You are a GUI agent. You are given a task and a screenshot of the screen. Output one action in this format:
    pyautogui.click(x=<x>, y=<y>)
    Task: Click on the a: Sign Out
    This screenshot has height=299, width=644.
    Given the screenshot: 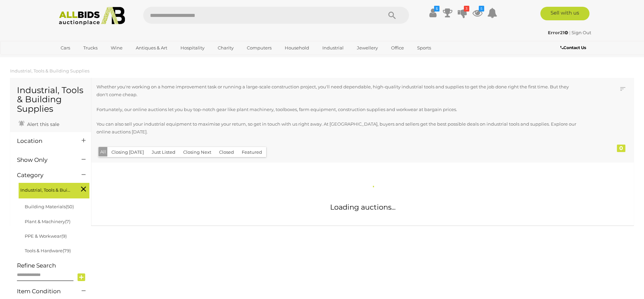 What is the action you would take?
    pyautogui.click(x=581, y=32)
    